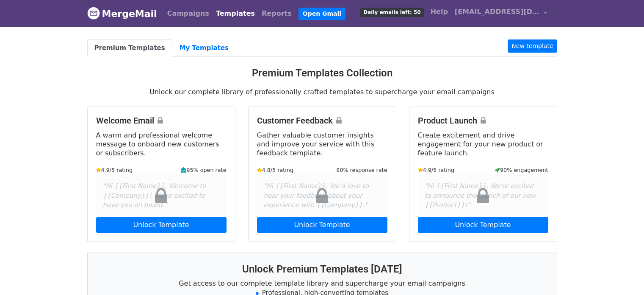 The height and width of the screenshot is (295, 644). I want to click on span: Daily emails left: 50, so click(391, 13).